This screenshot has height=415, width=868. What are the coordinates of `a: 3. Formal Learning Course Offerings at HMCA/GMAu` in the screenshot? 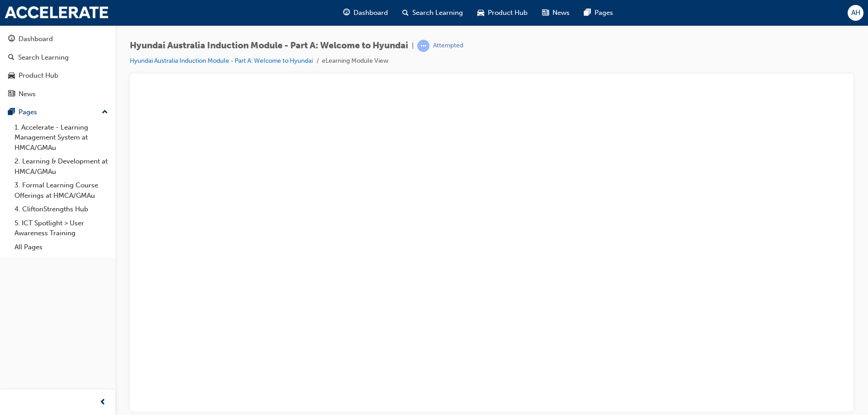 It's located at (61, 190).